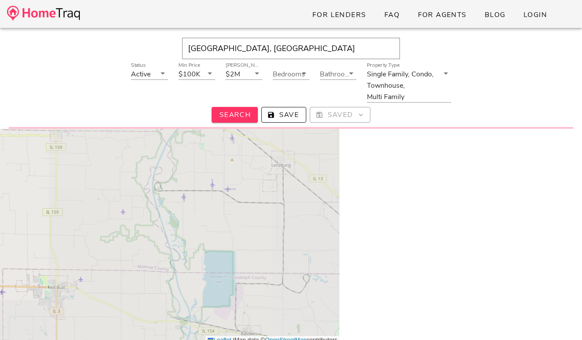 The image size is (582, 340). Describe the element at coordinates (386, 86) in the screenshot. I see `div: Townhouse,` at that location.